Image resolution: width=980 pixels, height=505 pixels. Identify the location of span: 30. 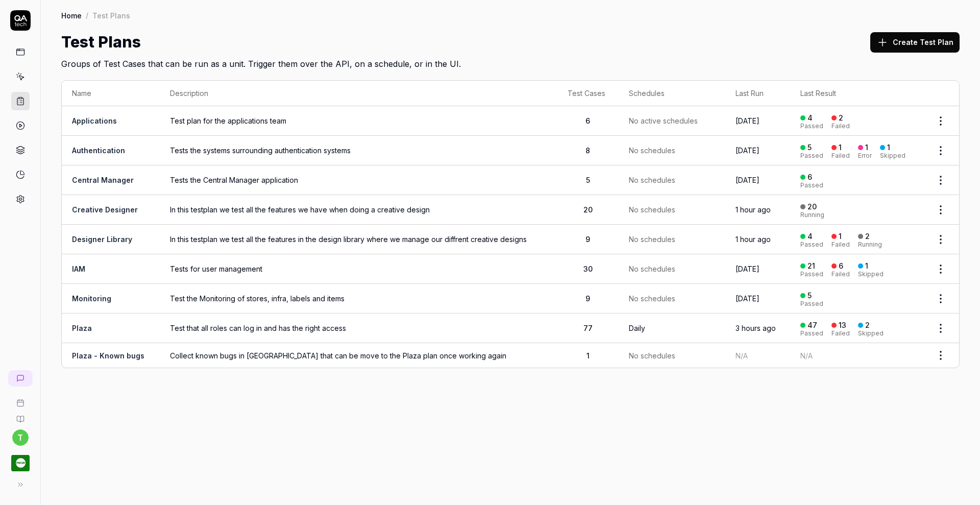
(588, 269).